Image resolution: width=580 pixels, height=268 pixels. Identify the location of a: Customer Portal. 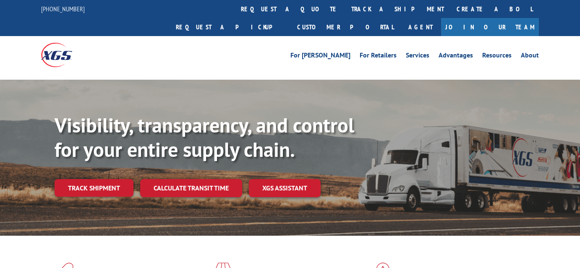
(345, 27).